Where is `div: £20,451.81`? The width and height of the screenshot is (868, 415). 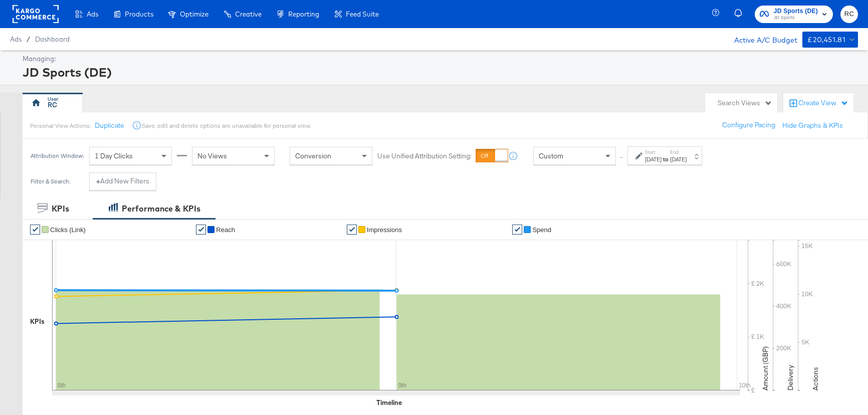
div: £20,451.81 is located at coordinates (827, 40).